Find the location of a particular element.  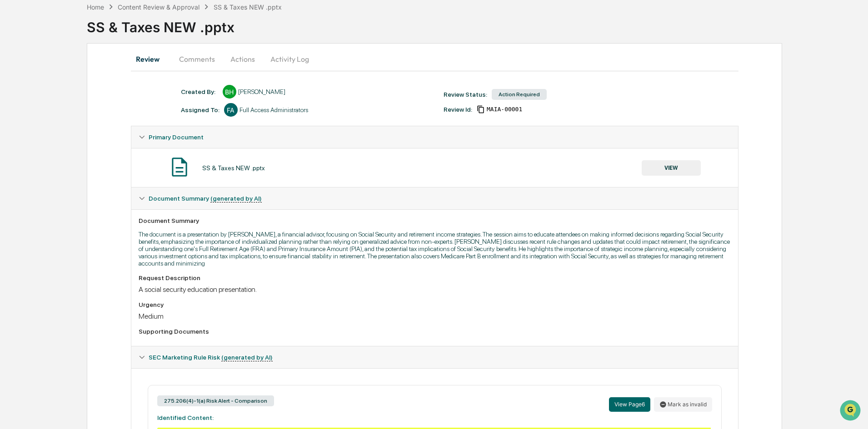

button: Mark as invalid is located at coordinates (683, 405).